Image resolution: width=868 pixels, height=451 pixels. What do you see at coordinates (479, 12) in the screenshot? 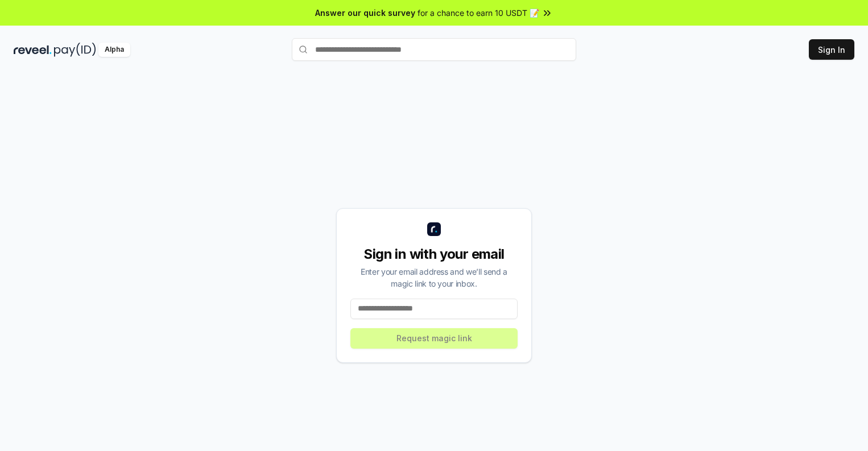
I see `span: for a chance to earn 10 USDT 📝` at bounding box center [479, 12].